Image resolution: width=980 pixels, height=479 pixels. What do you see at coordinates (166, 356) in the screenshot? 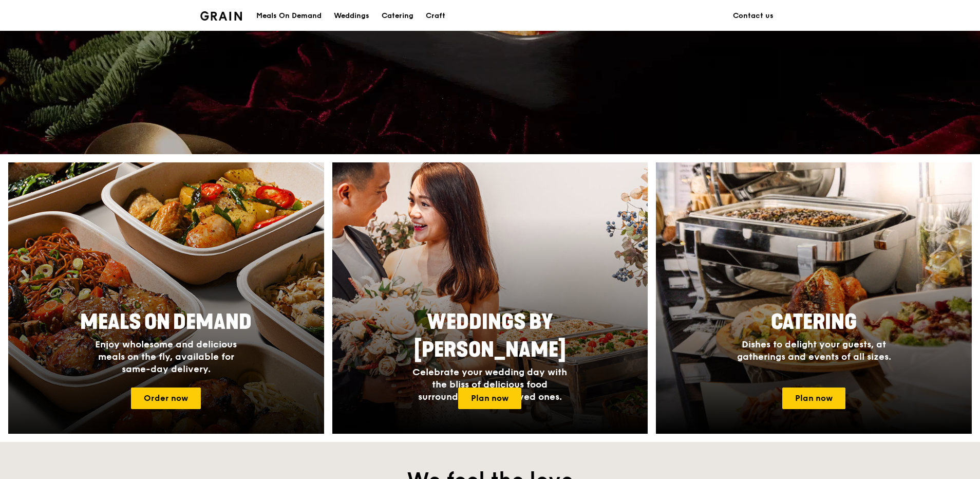
I see `span: Enjoy wholesome and delicious meals on the fly, available for same-day delivery.` at bounding box center [166, 356].